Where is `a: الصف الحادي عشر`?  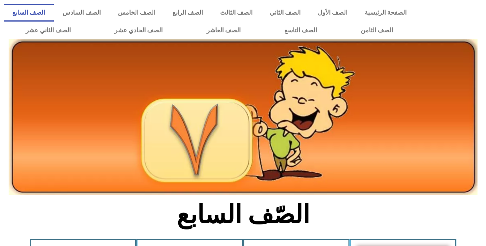 a: الصف الحادي عشر is located at coordinates (138, 30).